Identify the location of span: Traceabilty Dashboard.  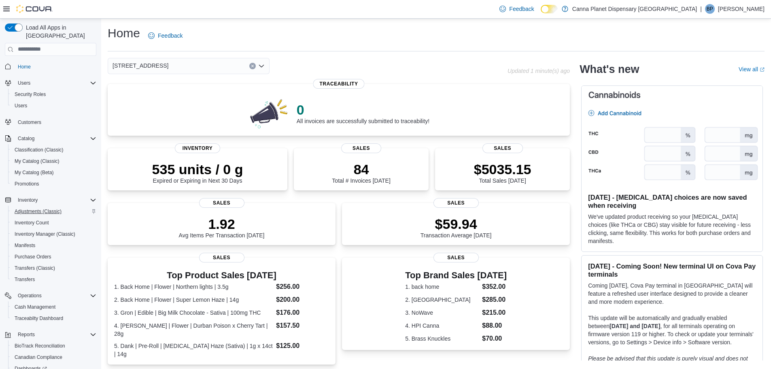
(54, 318).